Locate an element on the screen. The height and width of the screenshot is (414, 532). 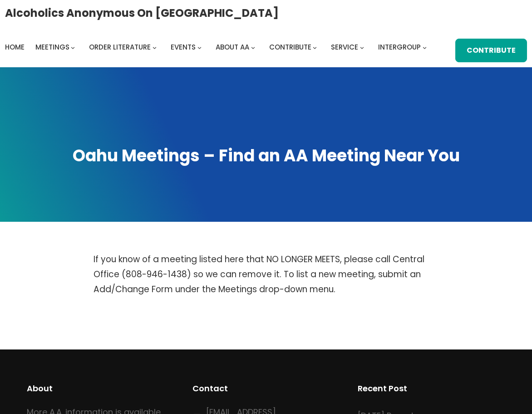
button: Meetings submenu is located at coordinates (72, 47).